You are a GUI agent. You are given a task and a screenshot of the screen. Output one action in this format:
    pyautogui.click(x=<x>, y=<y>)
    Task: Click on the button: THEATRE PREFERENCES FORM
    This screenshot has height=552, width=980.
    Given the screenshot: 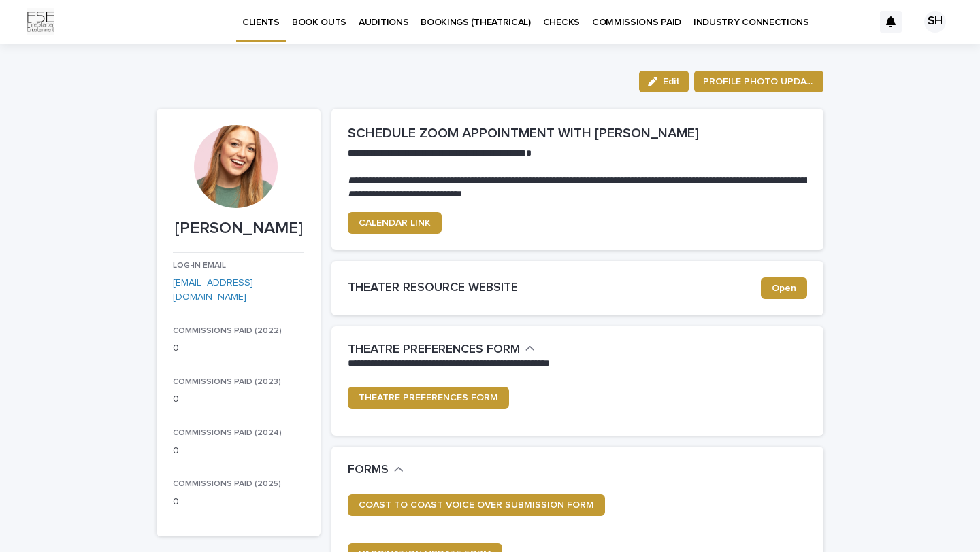 What is the action you would take?
    pyautogui.click(x=441, y=350)
    